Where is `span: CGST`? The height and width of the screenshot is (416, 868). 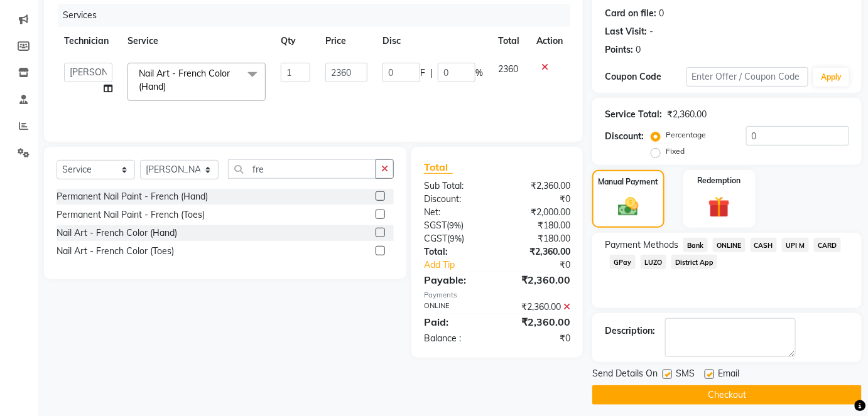
span: CGST is located at coordinates (435, 238).